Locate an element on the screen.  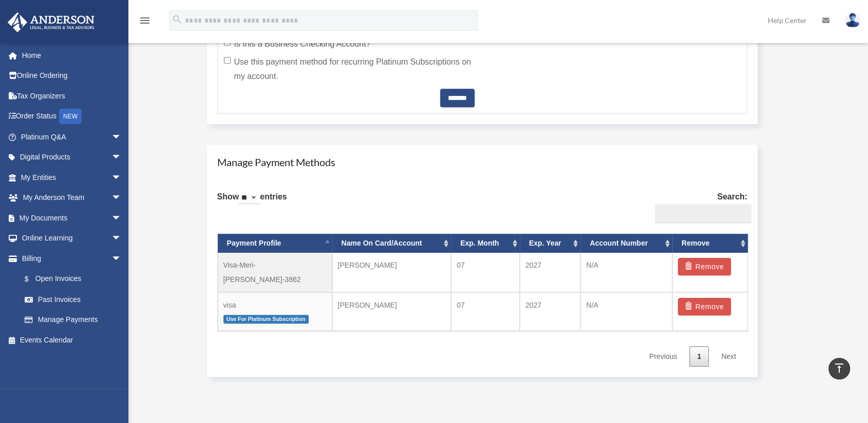
a: Digital Productsarrow_drop_down is located at coordinates (72, 157).